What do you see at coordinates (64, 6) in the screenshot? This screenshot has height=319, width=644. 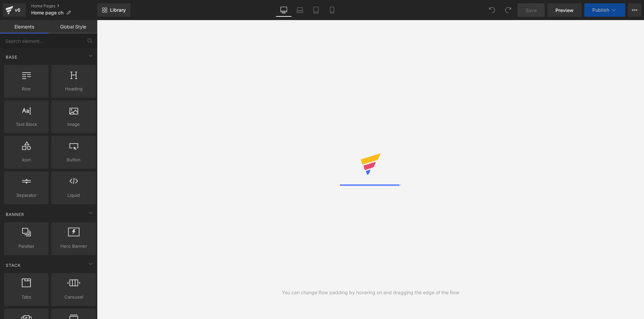 I see `a: Home Pages` at bounding box center [64, 6].